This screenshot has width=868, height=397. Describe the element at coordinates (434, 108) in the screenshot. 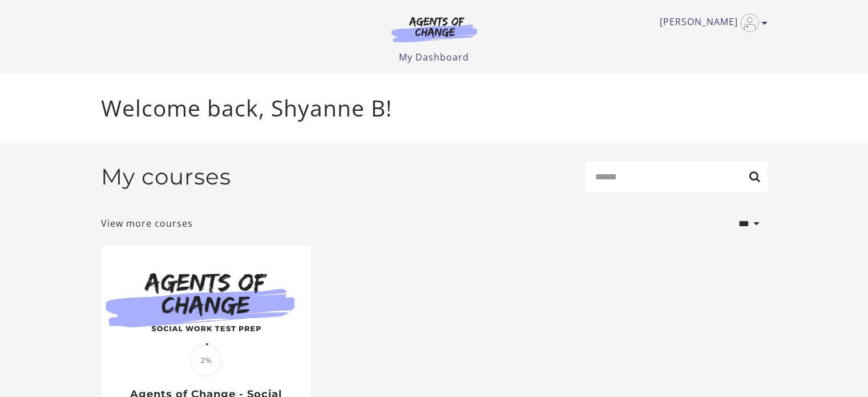

I see `p: Welcome back, Shyanne B!` at that location.